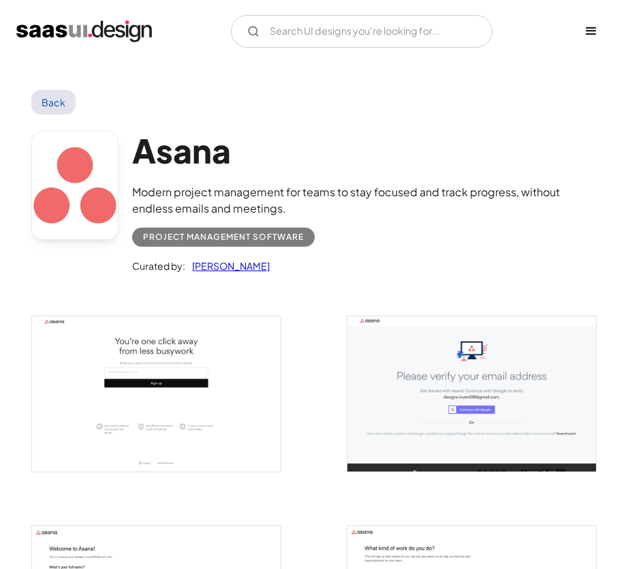 The width and height of the screenshot is (628, 569). What do you see at coordinates (364, 150) in the screenshot?
I see `h1: Asana` at bounding box center [364, 150].